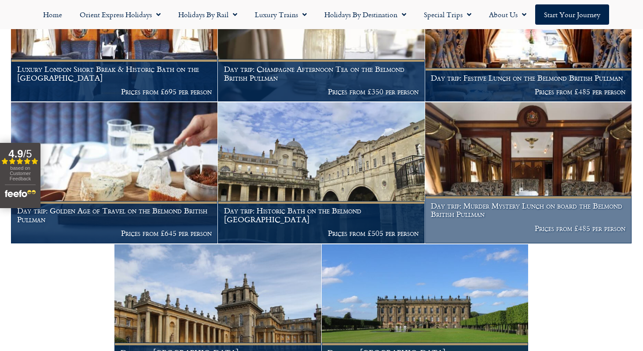 The image size is (643, 351). Describe the element at coordinates (529, 78) in the screenshot. I see `h1: Day trip: Festive Lunch on the Belmond British Pullman` at that location.